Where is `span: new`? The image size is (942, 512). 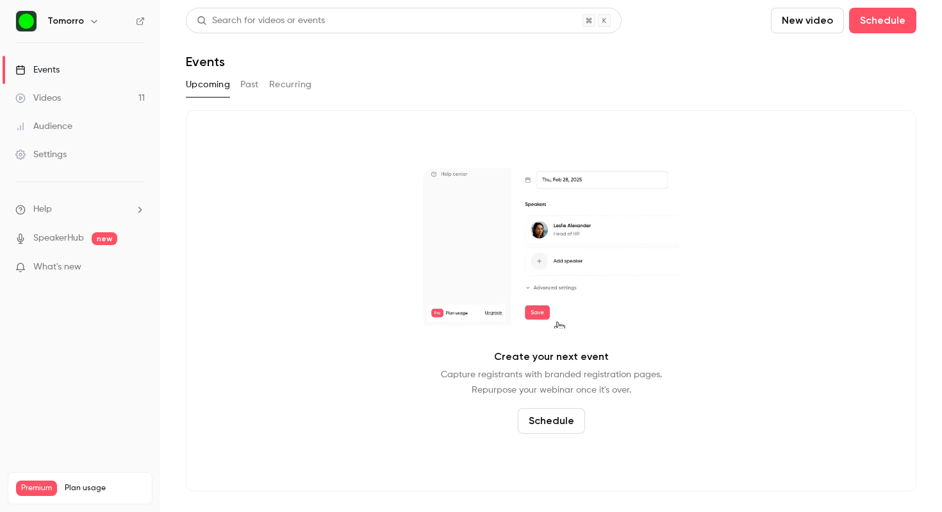 span: new is located at coordinates (104, 238).